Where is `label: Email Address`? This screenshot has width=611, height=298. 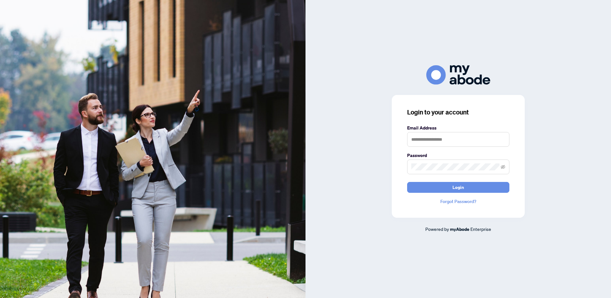 label: Email Address is located at coordinates (458, 128).